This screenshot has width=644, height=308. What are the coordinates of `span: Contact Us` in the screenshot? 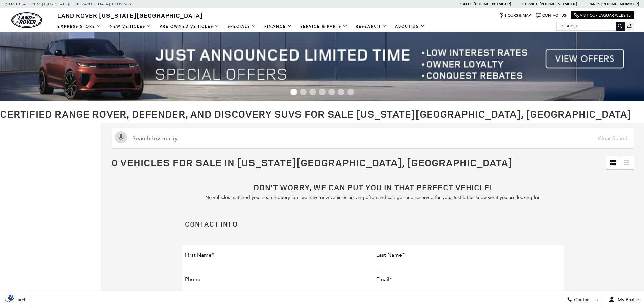 It's located at (585, 299).